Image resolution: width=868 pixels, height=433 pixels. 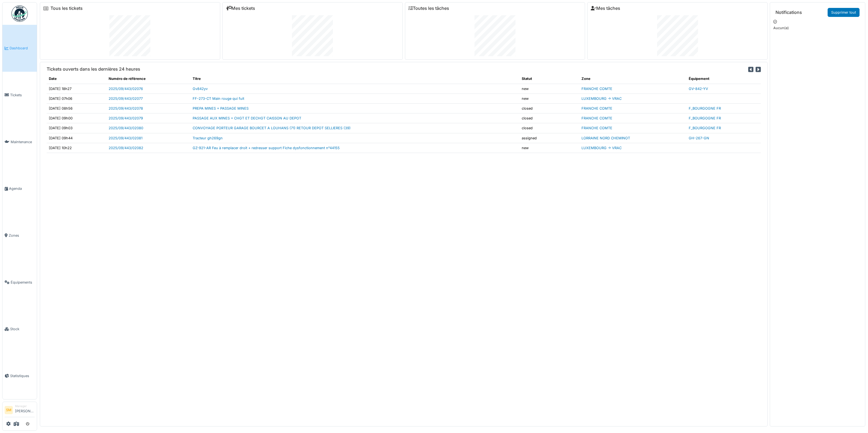 I want to click on span: Tickets, so click(x=22, y=95).